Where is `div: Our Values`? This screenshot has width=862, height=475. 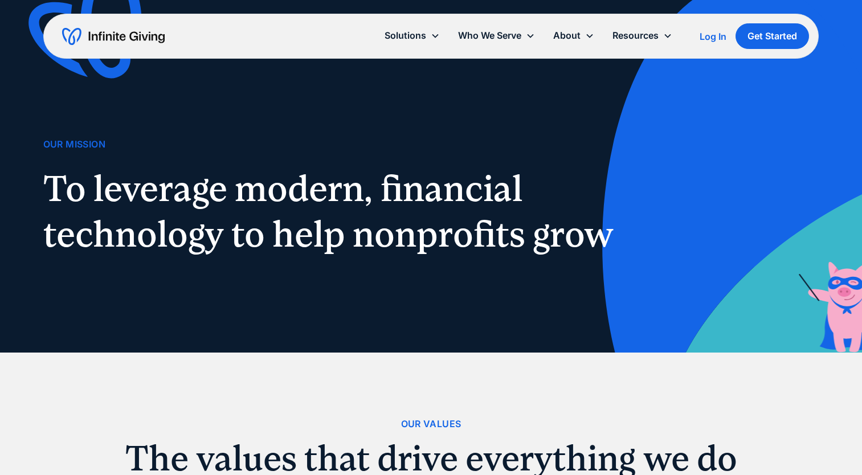 div: Our Values is located at coordinates (431, 424).